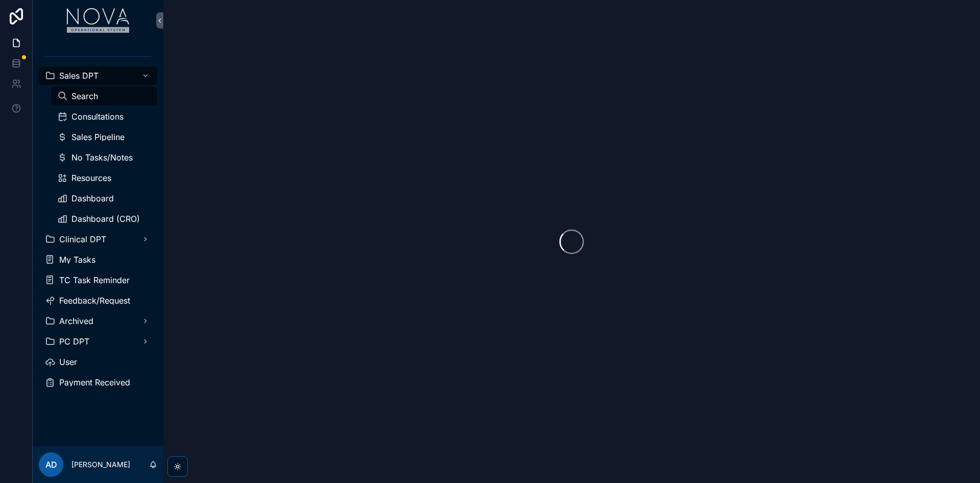 The image size is (980, 483). I want to click on span: Search, so click(85, 96).